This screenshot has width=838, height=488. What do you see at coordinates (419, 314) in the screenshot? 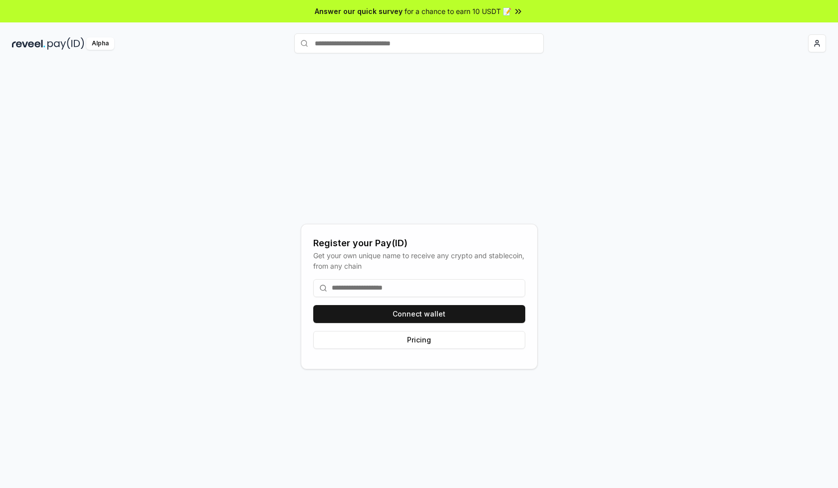
I see `button: Connect wallet` at bounding box center [419, 314].